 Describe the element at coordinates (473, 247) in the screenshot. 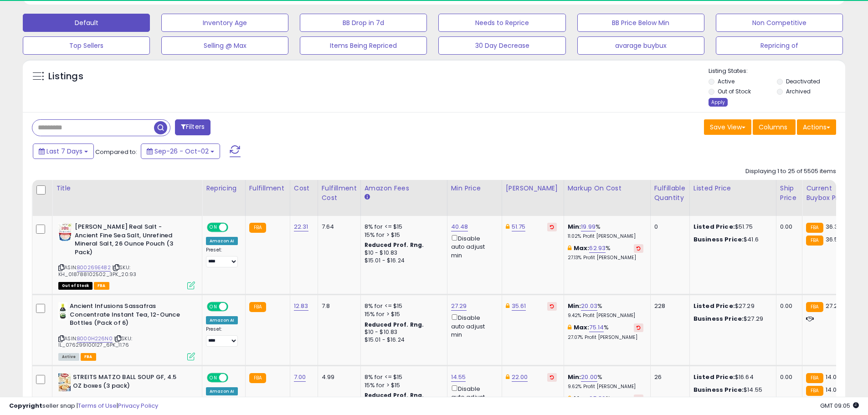

I see `div: Disable auto adjust min` at that location.